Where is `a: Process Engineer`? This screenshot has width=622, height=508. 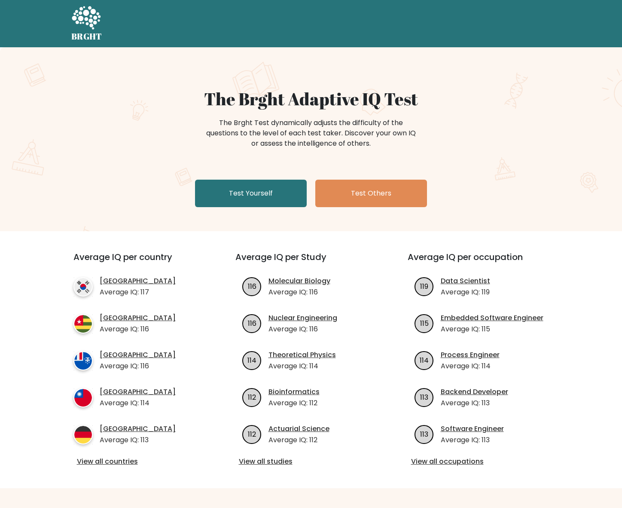 a: Process Engineer is located at coordinates (470, 355).